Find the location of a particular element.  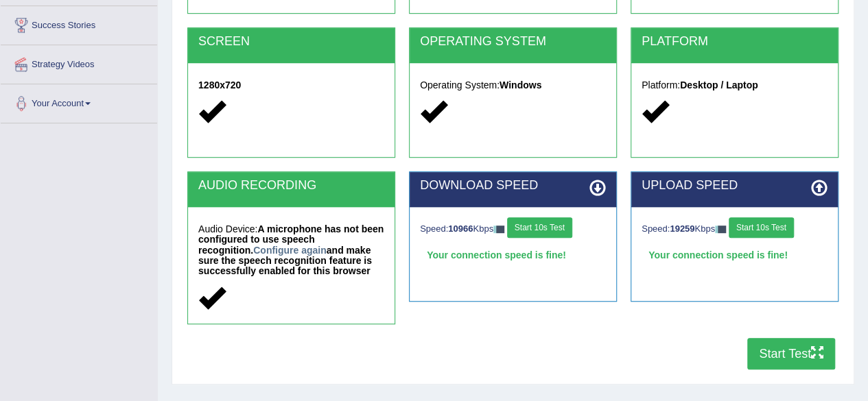

h5: Audio Device: is located at coordinates (291, 250).